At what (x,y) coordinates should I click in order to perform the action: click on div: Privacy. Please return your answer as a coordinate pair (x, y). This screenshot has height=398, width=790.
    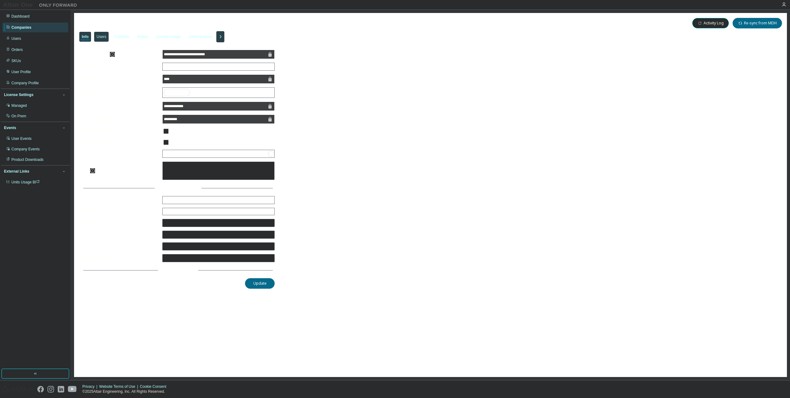
    Looking at the image, I should click on (91, 387).